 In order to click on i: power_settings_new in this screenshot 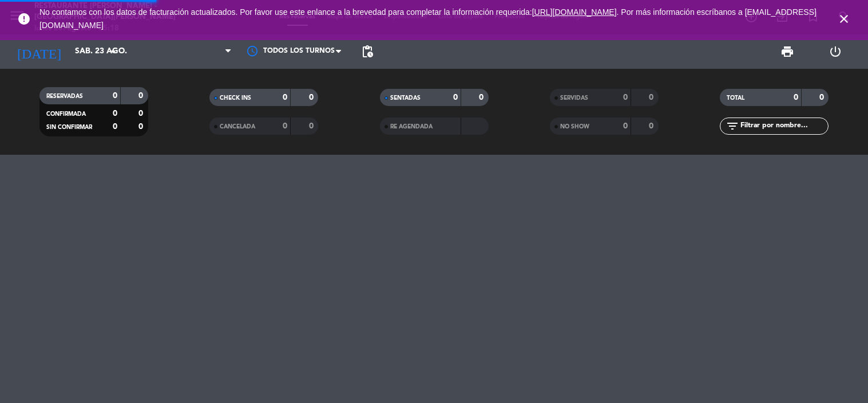, I will do `click(836, 52)`.